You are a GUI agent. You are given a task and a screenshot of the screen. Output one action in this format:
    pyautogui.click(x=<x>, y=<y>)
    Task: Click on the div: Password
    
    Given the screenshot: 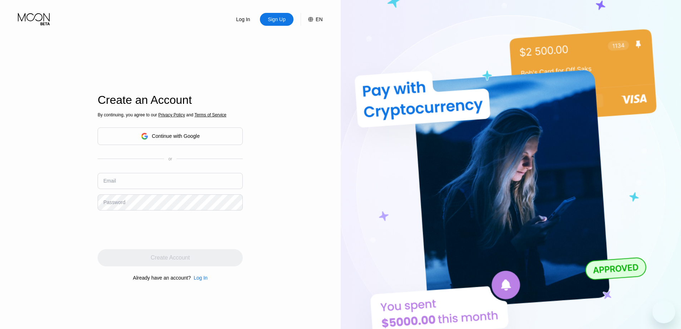 What is the action you would take?
    pyautogui.click(x=114, y=202)
    